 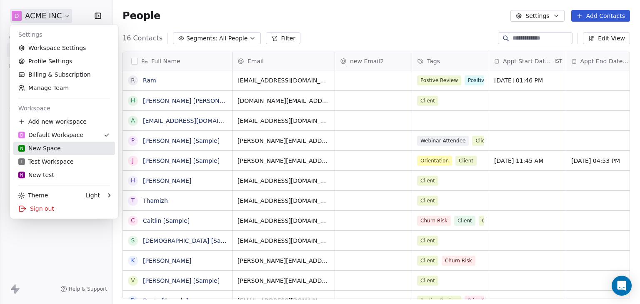 What do you see at coordinates (92, 195) in the screenshot?
I see `div: Light` at bounding box center [92, 195].